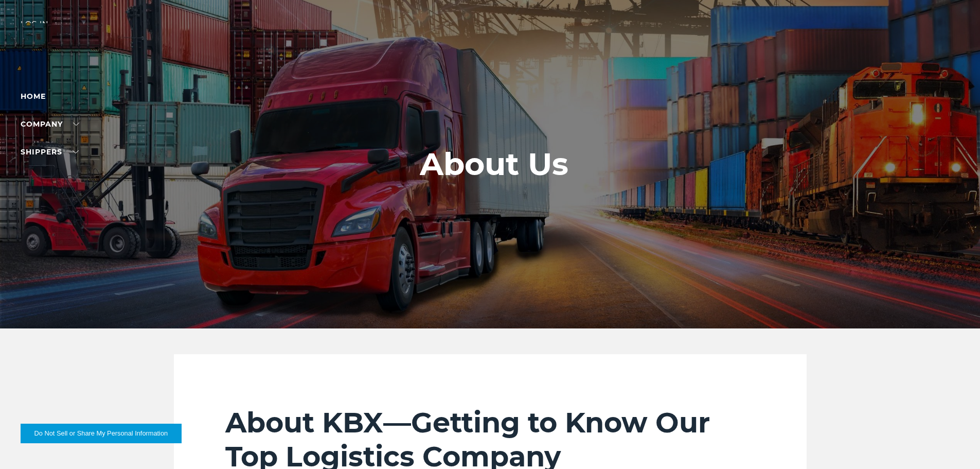 This screenshot has height=469, width=980. Describe the element at coordinates (494, 164) in the screenshot. I see `h1: About Us` at that location.